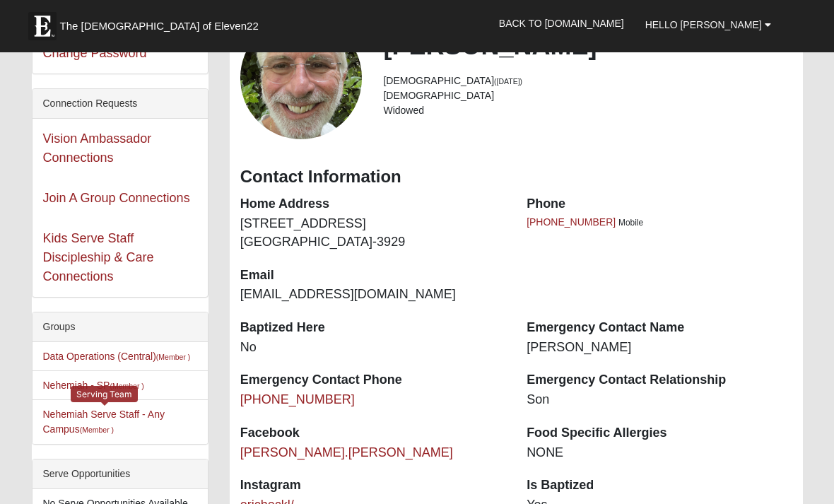 The image size is (834, 504). Describe the element at coordinates (117, 198) in the screenshot. I see `a: Join A Group Connections` at that location.